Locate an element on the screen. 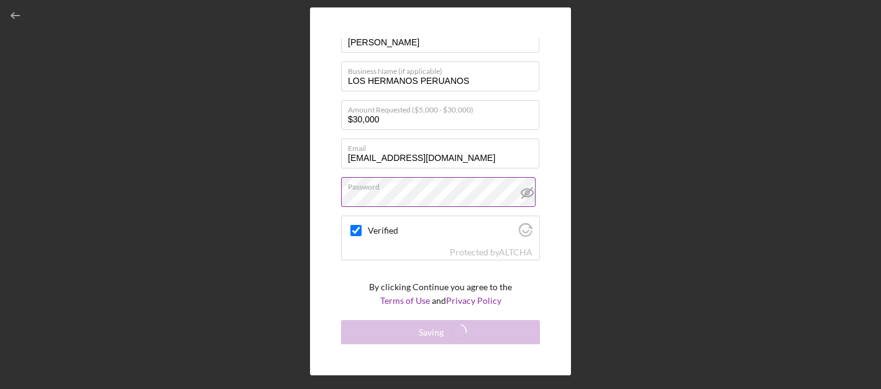 This screenshot has height=389, width=881. label: Password is located at coordinates (443, 184).